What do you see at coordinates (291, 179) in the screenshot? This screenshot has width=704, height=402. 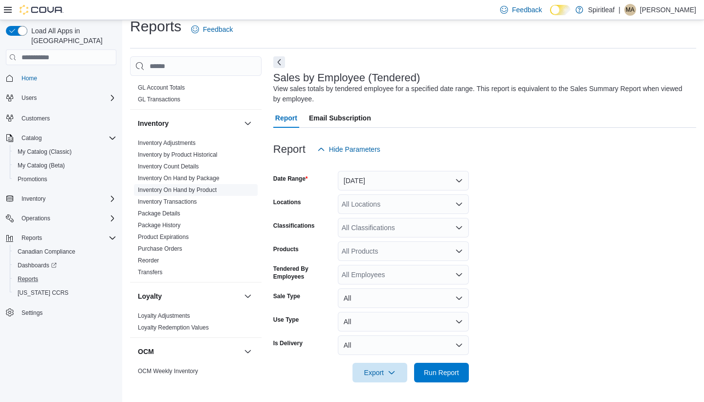 I see `label: Date Range` at bounding box center [291, 179].